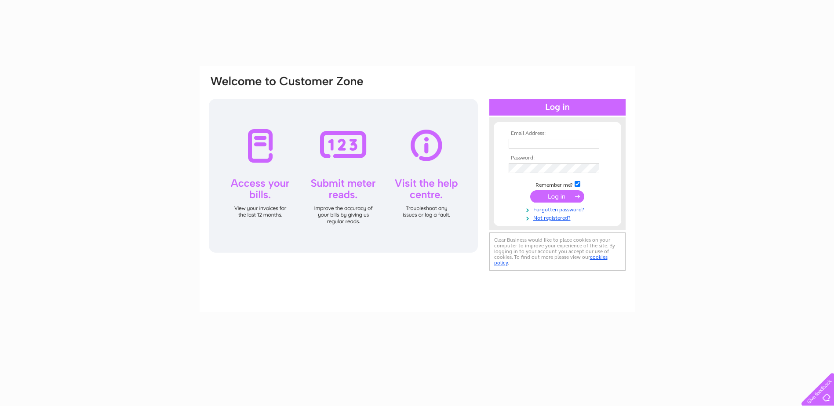  Describe the element at coordinates (558, 134) in the screenshot. I see `th: Email Address:` at that location.